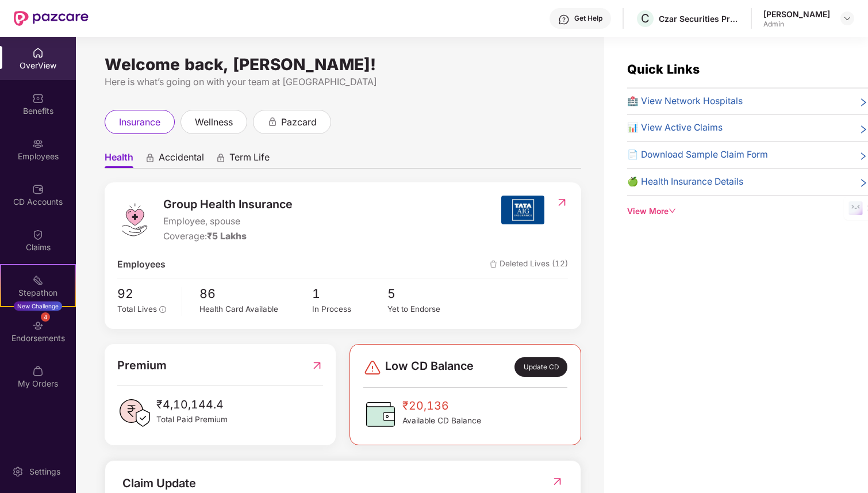  I want to click on img: svg+xml;base64,PHN2ZyB4bWxucz0iaHR0cDovL3d3dy53My5vcmcvMjAwMC9zdmciIHdpZHRoPSIyMSIgaGVpZ2h0PSIyMC..., so click(38, 280).